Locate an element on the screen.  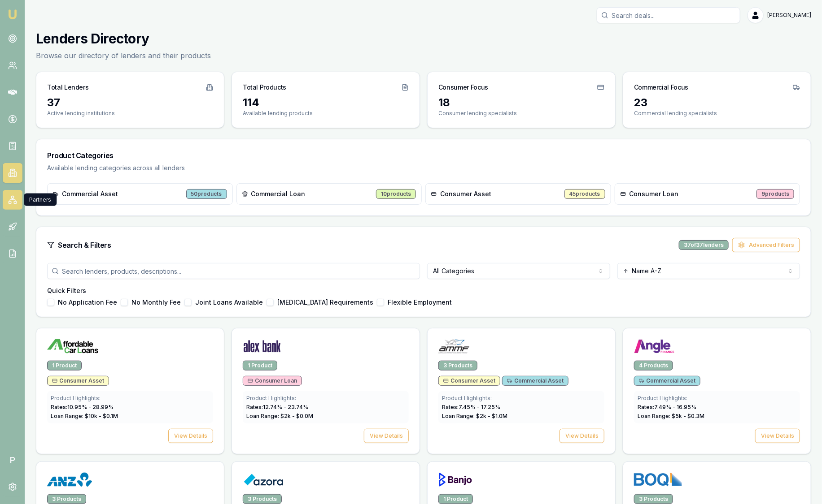
img: ANZ logo is located at coordinates (69, 481).